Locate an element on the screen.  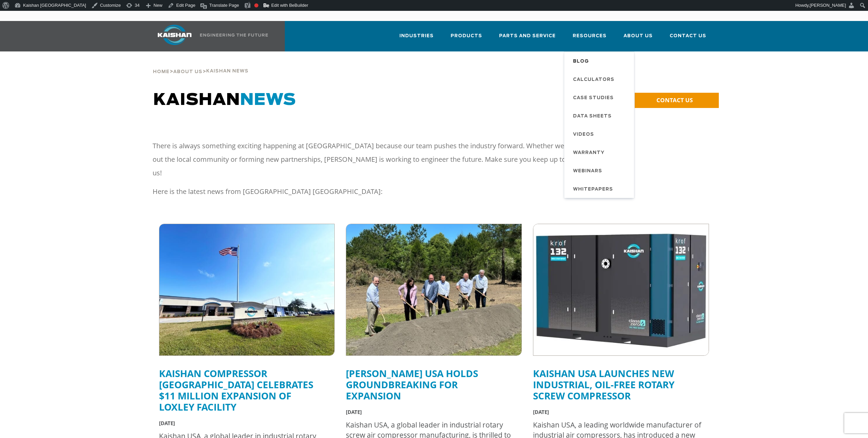
img: kaishan groundbreaking for expansion is located at coordinates (434, 290).